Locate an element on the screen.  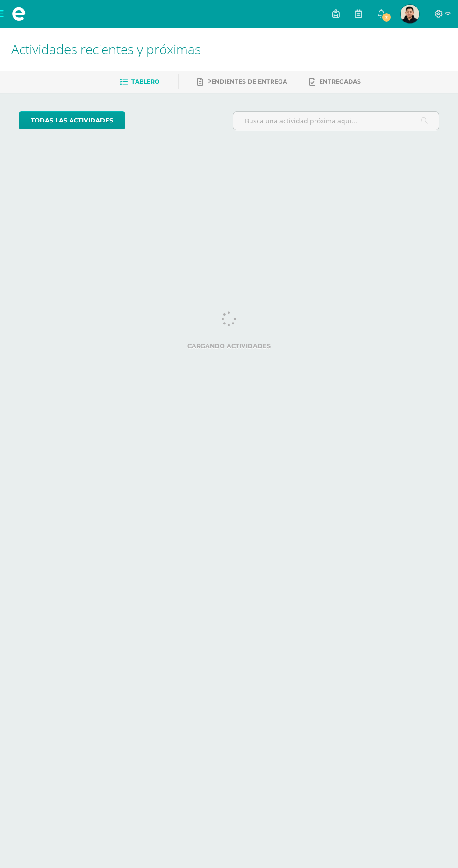
a: Tablero is located at coordinates (139, 82).